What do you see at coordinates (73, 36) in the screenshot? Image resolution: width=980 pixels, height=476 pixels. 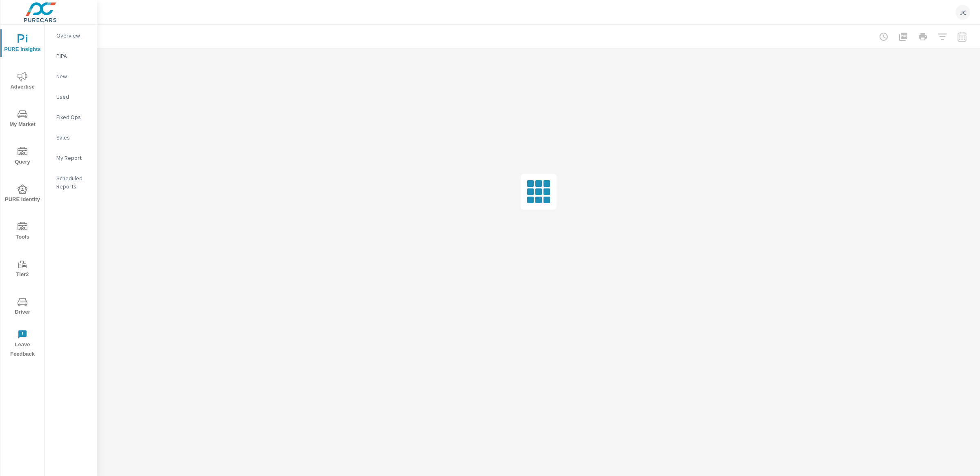 I see `p: Overview` at bounding box center [73, 36].